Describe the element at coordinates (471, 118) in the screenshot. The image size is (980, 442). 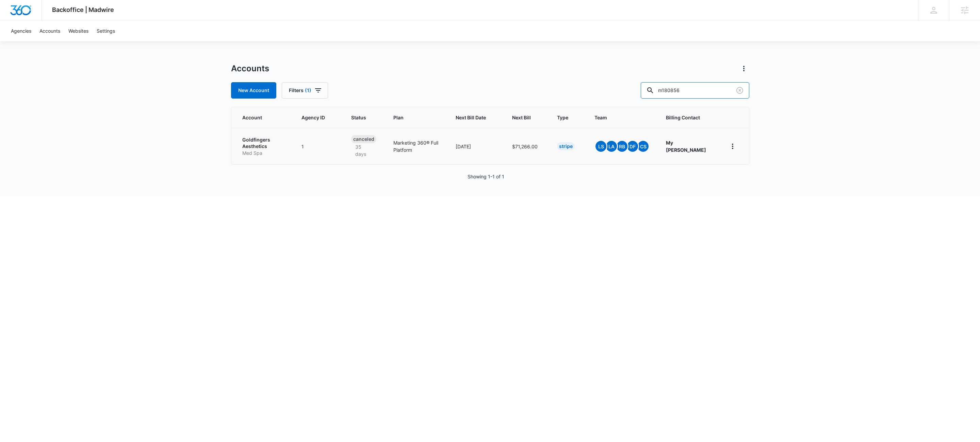
I see `span: Next Bill Date` at that location.